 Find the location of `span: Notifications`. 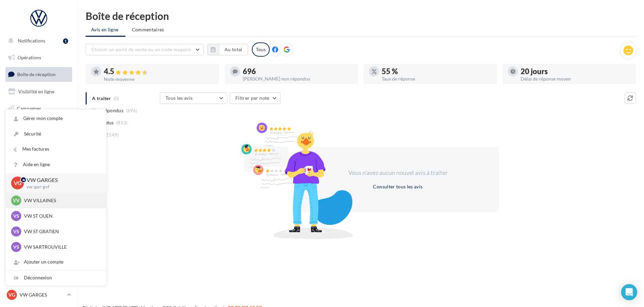

span: Notifications is located at coordinates (31, 40).